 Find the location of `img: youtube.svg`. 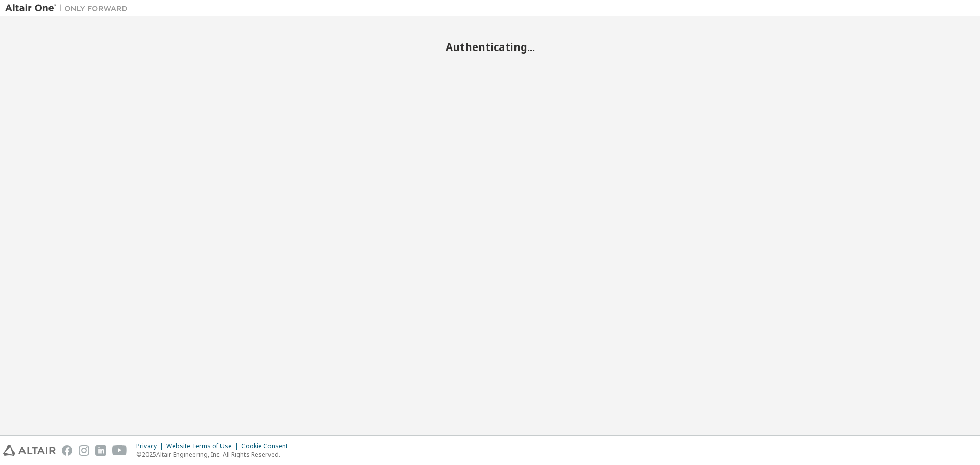

img: youtube.svg is located at coordinates (119, 451).